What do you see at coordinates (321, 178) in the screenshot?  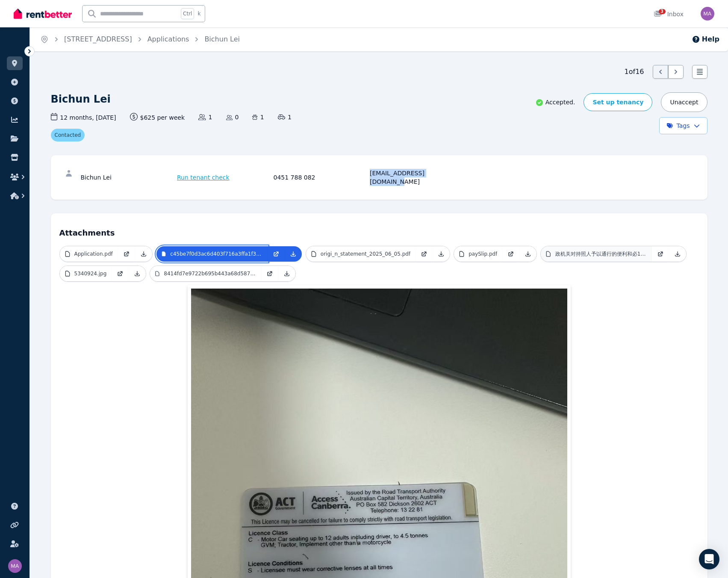 I see `div: 0451 788 082` at bounding box center [321, 178].